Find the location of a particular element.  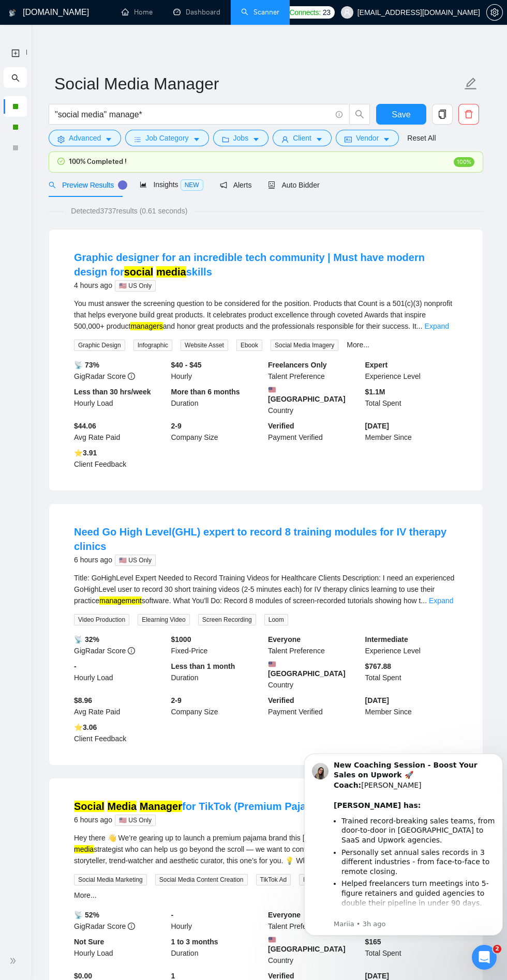

span: Connects: is located at coordinates (305, 12).